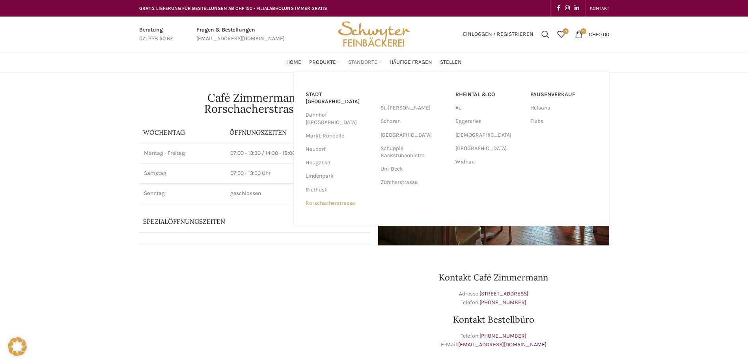 This screenshot has height=364, width=748. I want to click on div: Main navigation, so click(374, 62).